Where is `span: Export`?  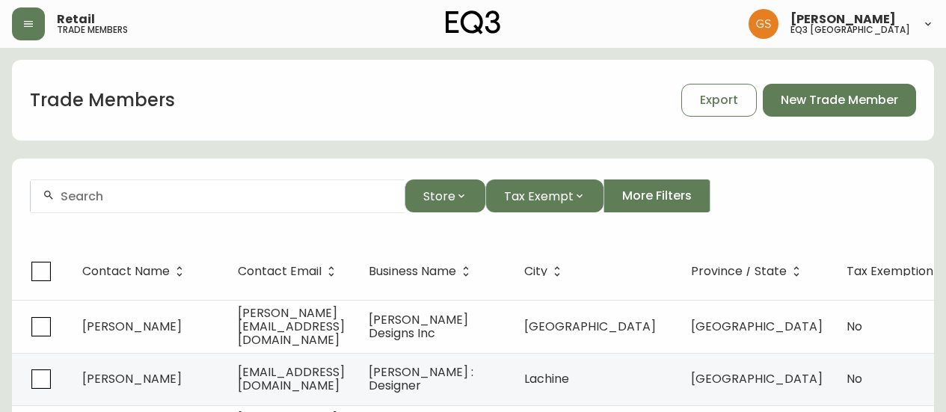
span: Export is located at coordinates (718, 100).